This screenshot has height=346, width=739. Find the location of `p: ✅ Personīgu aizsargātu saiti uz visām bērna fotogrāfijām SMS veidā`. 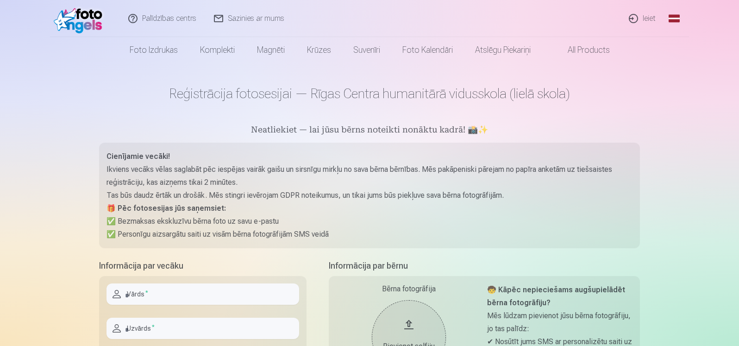

p: ✅ Personīgu aizsargātu saiti uz visām bērna fotogrāfijām SMS veidā is located at coordinates (370, 234).